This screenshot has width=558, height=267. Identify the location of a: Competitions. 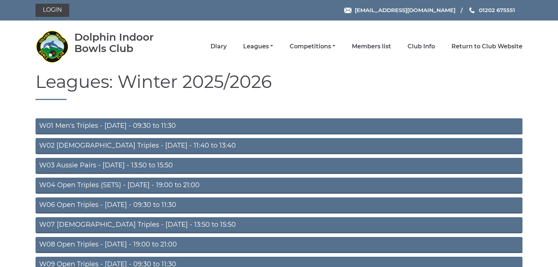
(312, 46).